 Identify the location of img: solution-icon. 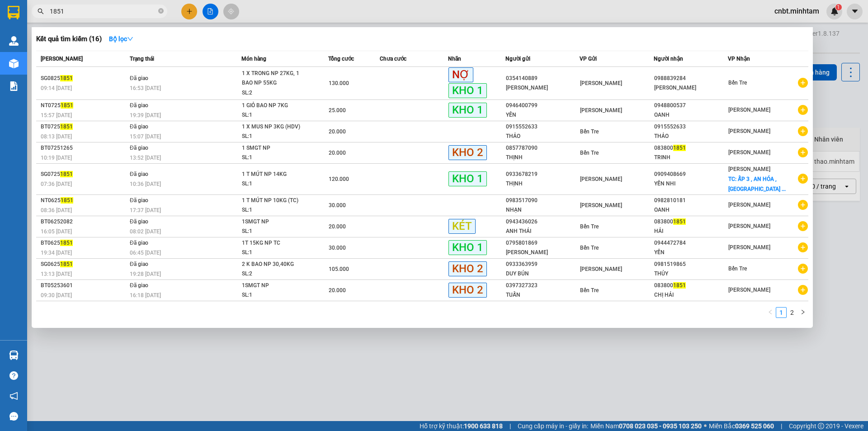
(14, 86).